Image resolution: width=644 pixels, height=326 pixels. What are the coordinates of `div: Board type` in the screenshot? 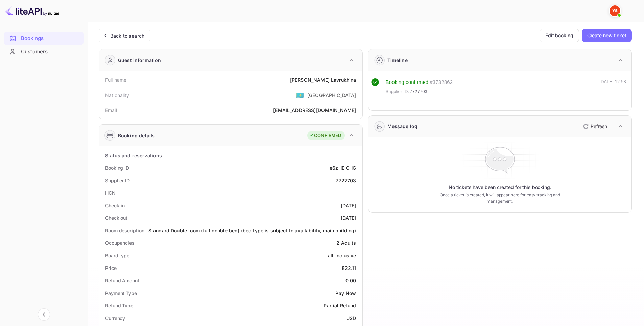 It's located at (117, 255).